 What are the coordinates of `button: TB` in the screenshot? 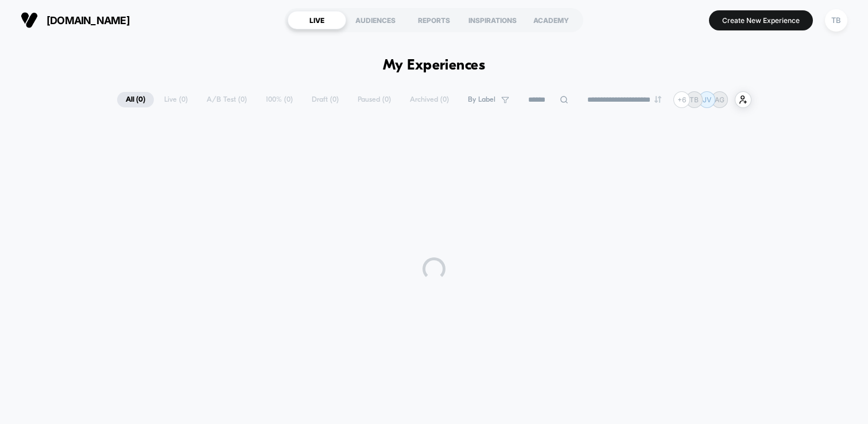 It's located at (836, 20).